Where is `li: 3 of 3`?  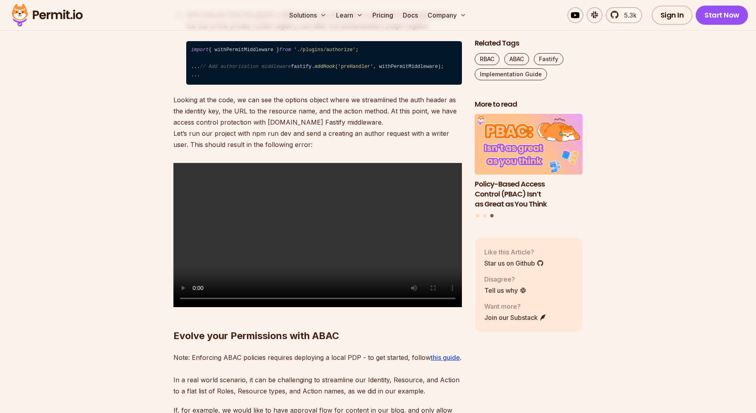
li: 3 of 3 is located at coordinates (529, 162).